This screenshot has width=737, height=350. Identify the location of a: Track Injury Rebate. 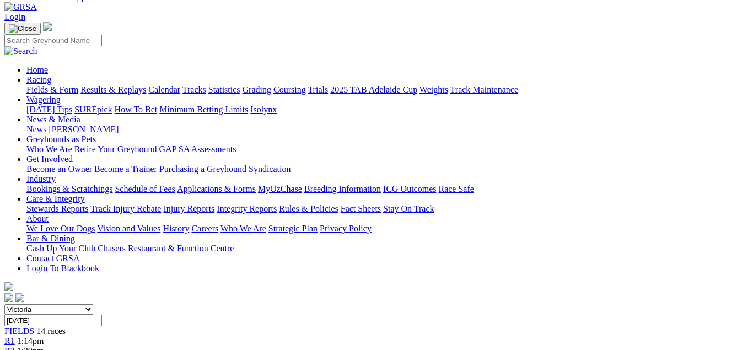
(126, 208).